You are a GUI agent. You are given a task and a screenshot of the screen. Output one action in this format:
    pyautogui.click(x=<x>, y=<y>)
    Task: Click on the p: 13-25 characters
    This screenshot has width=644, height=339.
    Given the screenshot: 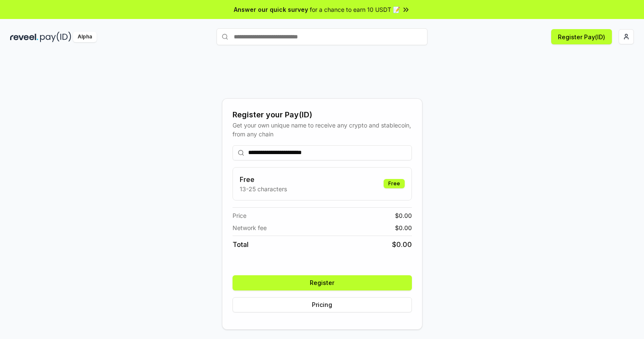 What is the action you would take?
    pyautogui.click(x=264, y=188)
    